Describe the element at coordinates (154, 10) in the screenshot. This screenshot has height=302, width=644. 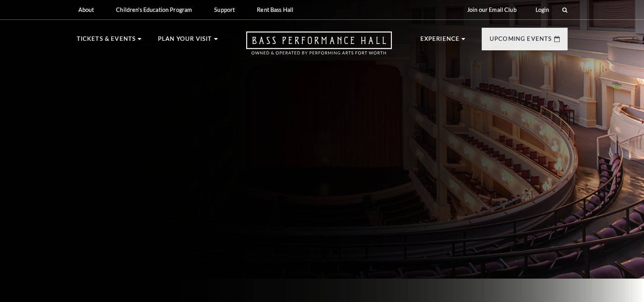
I see `p: Children's Education Program` at that location.